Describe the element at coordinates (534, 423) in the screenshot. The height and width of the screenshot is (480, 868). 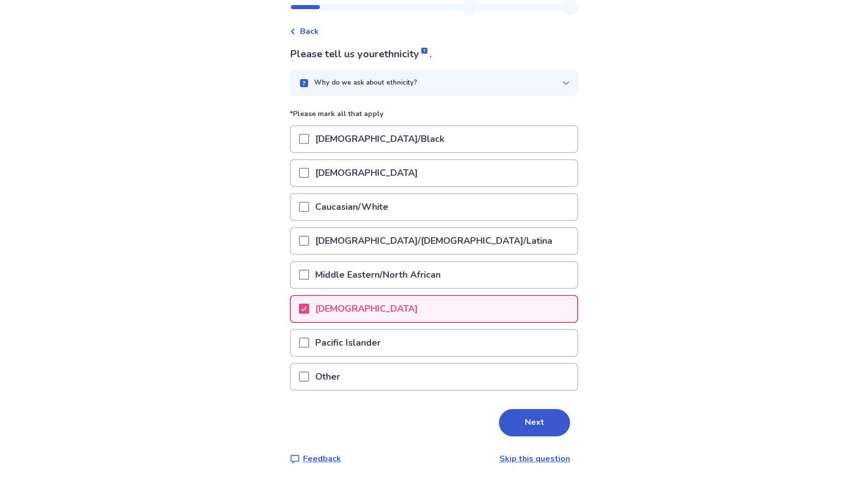
I see `button: Next` at that location.